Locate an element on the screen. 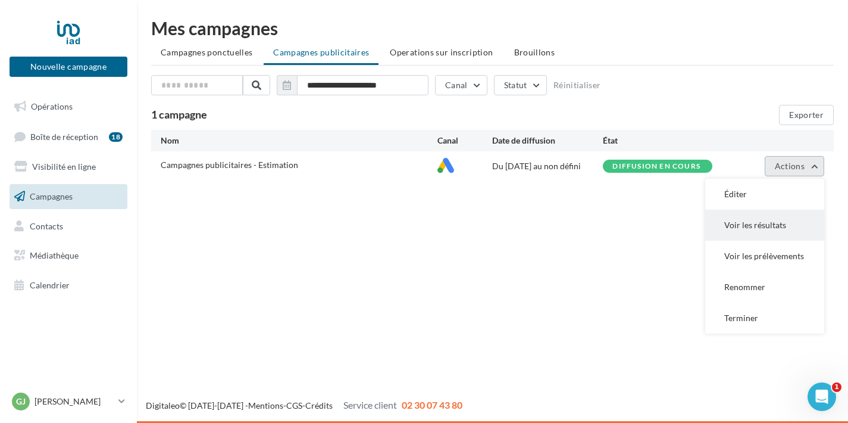  button: Canal is located at coordinates (461, 85).